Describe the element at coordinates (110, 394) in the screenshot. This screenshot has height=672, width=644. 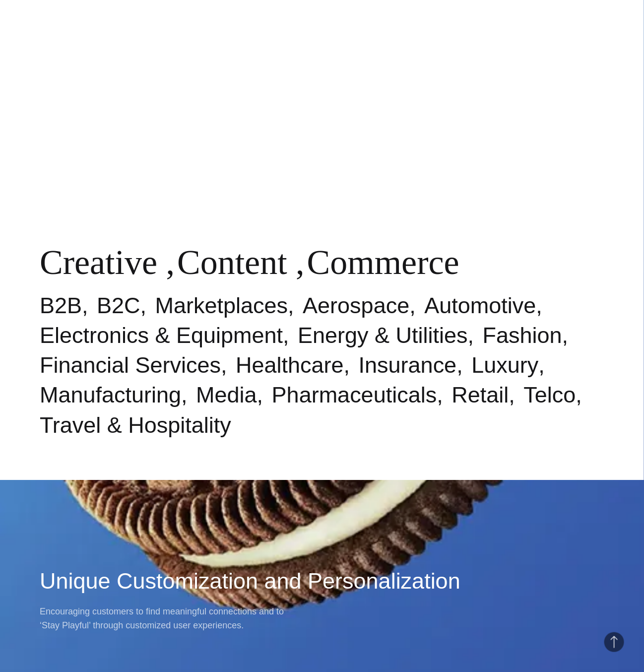
I see `a: Manufacturing` at that location.